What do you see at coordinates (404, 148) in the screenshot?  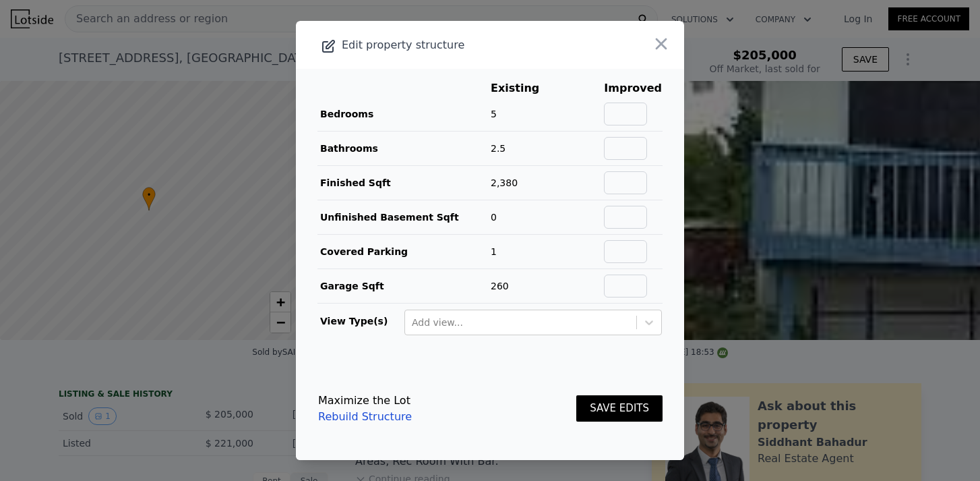 I see `td: Bathrooms` at bounding box center [404, 148].